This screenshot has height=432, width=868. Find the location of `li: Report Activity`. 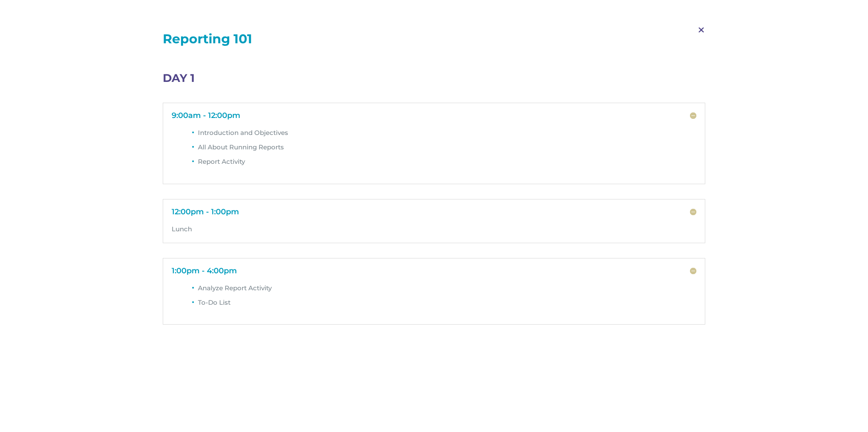

li: Report Activity is located at coordinates (447, 163).